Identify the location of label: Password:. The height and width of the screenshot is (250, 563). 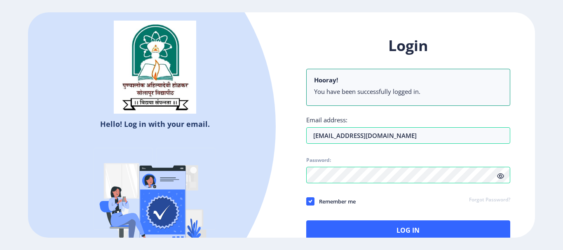
(318, 160).